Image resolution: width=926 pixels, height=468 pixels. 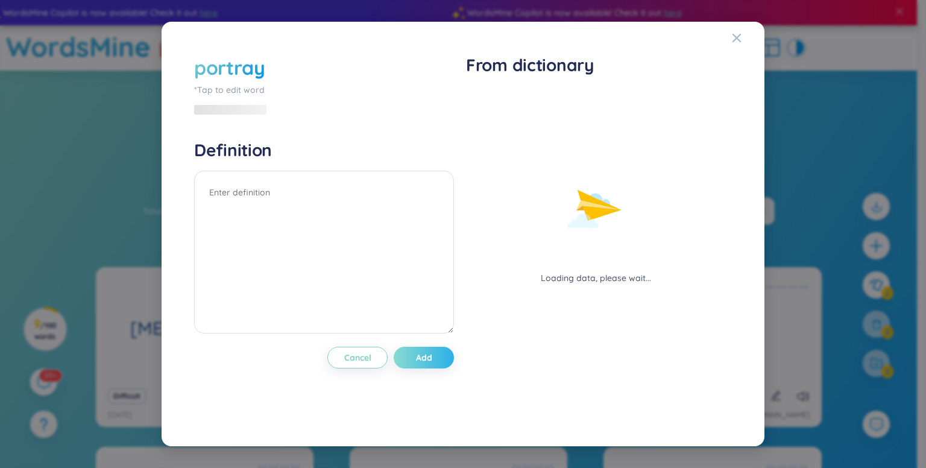 I want to click on h1: From dictionary, so click(x=596, y=65).